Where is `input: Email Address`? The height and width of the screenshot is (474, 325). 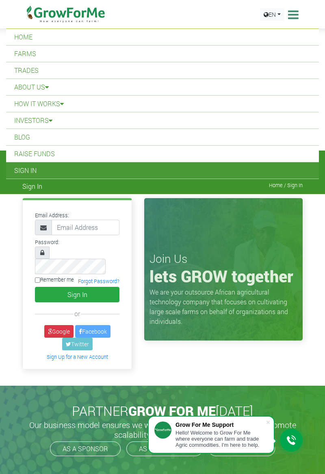 input: Email Address is located at coordinates (85, 227).